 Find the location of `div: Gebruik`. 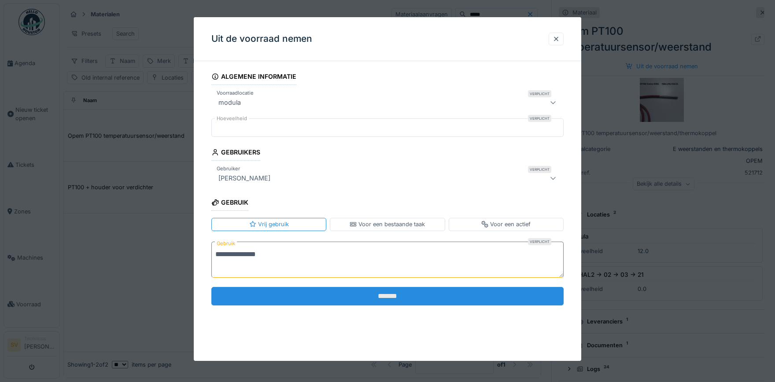

div: Gebruik is located at coordinates (230, 204).